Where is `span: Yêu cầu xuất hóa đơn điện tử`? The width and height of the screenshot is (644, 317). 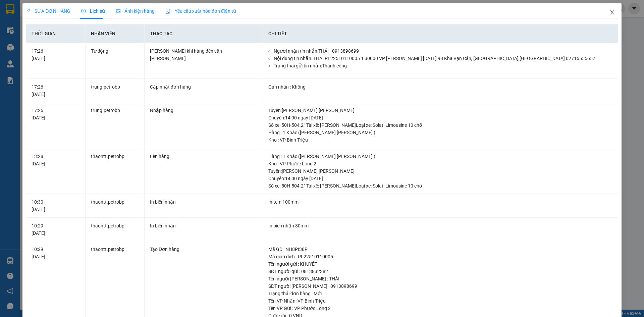
span: Yêu cầu xuất hóa đơn điện tử is located at coordinates (201, 11).